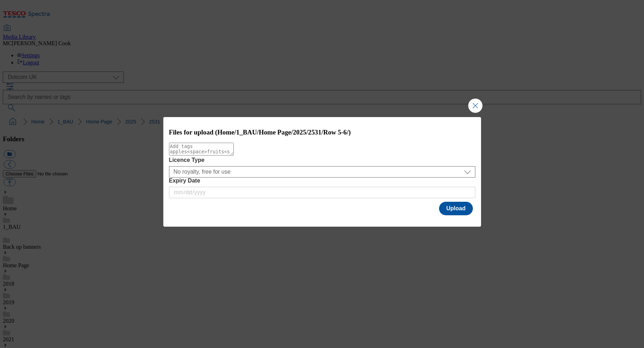  I want to click on h3: Files for upload (Home/1_BAU/Home Page/2025/2531/Row 5-6/), so click(322, 133).